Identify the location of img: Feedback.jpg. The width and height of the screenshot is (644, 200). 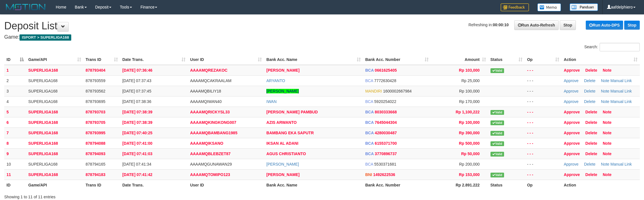
(515, 7).